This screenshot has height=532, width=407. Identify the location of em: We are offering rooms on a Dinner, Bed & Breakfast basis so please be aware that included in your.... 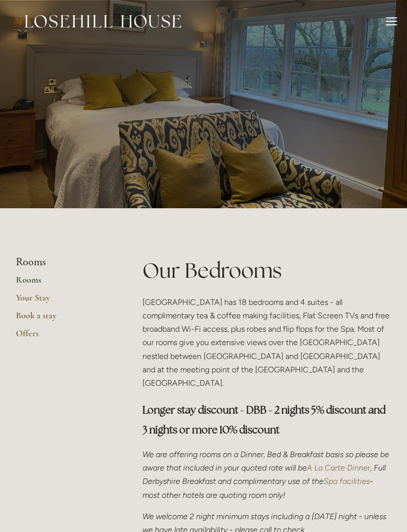
(267, 461).